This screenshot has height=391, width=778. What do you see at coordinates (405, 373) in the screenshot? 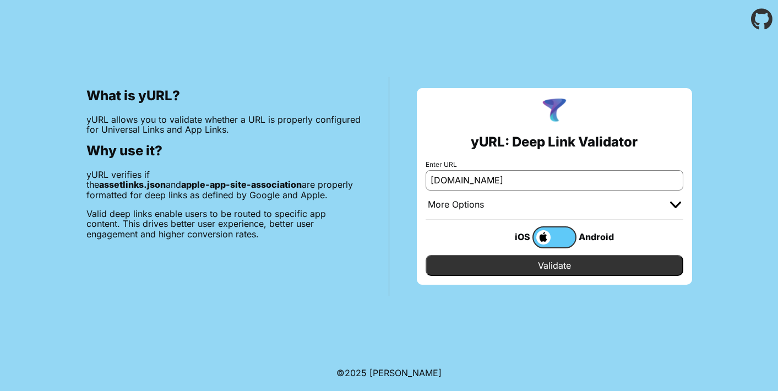
I see `a: Michael Ibragimchayev's Personal Site` at bounding box center [405, 373].